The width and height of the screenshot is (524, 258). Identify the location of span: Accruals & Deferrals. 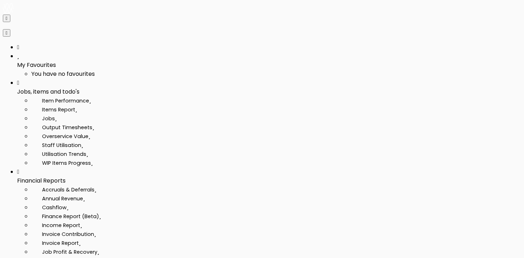
(68, 190).